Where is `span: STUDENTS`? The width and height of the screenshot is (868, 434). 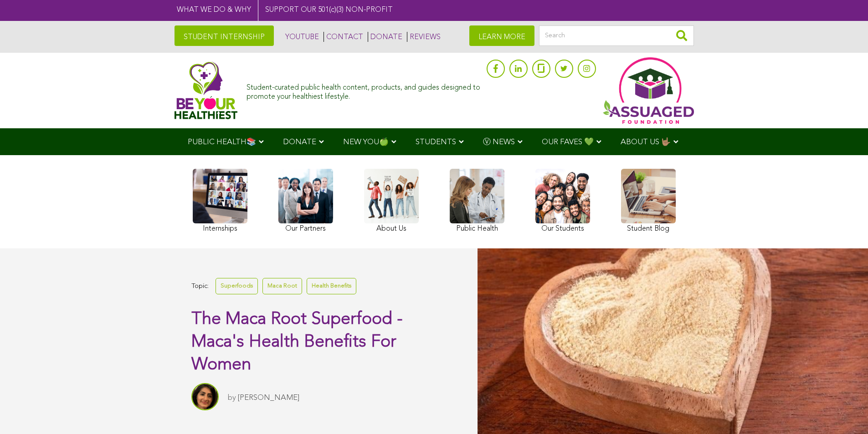 span: STUDENTS is located at coordinates (435, 142).